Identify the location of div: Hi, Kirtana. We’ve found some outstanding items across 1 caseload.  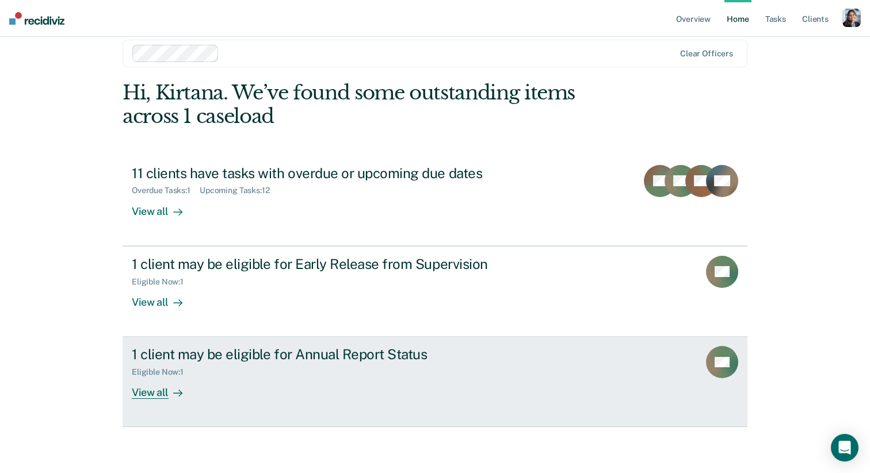
(372, 105).